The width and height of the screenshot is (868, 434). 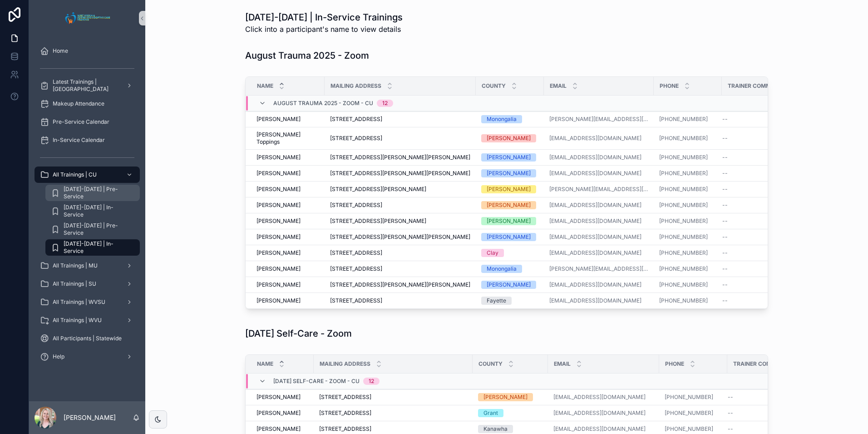 What do you see at coordinates (323, 29) in the screenshot?
I see `span: Click into a participant's name to view details` at bounding box center [323, 29].